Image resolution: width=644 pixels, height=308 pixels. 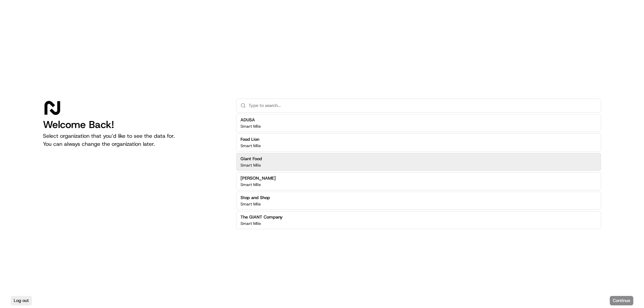 I want to click on div: Suggestions, so click(x=419, y=172).